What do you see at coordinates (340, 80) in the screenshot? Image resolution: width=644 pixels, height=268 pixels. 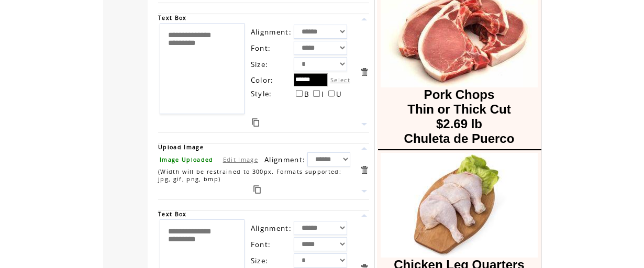 I see `label: Select` at bounding box center [340, 80].